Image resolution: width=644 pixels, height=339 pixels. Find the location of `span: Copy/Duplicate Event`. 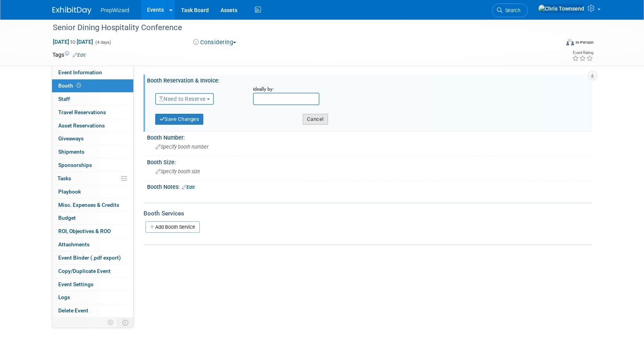

span: Copy/Duplicate Event is located at coordinates (84, 271).